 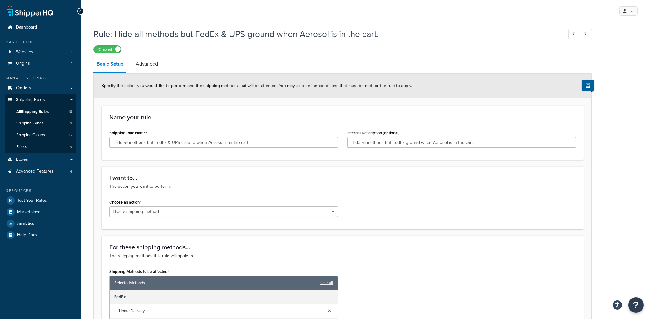 I want to click on li: Shipping Rules, so click(x=40, y=124).